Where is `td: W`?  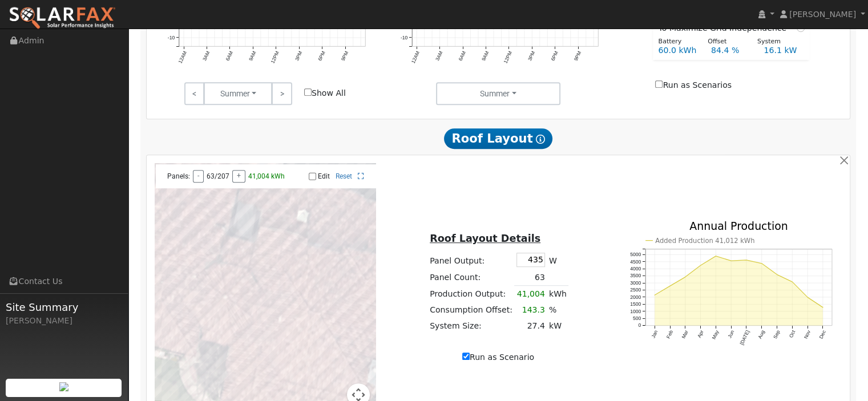
td: W is located at coordinates (557, 260).